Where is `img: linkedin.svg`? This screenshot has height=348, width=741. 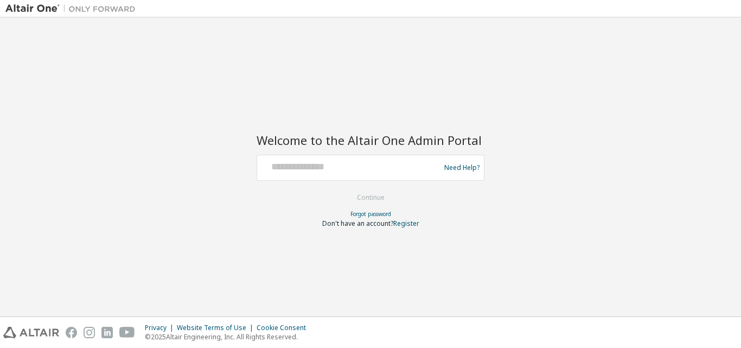 img: linkedin.svg is located at coordinates (107, 332).